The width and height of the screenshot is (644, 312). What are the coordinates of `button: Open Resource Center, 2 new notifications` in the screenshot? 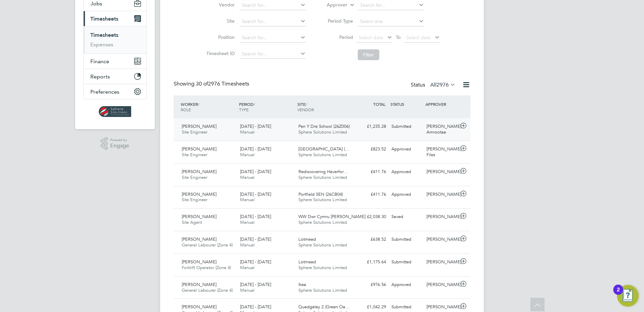 It's located at (628, 296).